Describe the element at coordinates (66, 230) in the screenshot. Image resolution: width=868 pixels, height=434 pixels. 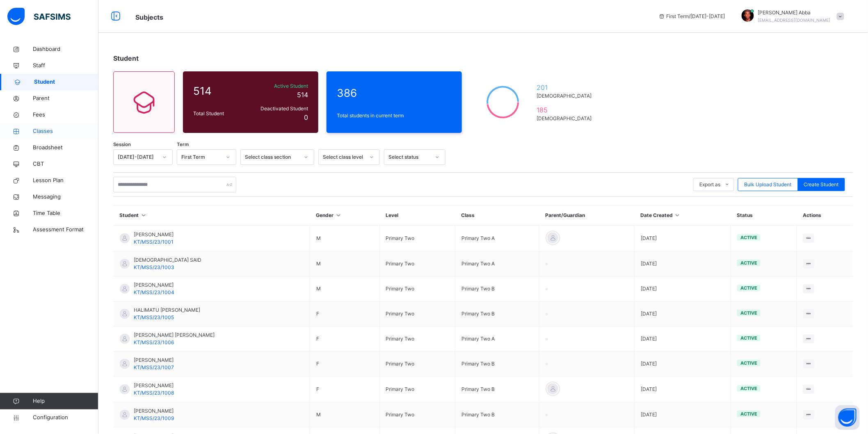
I see `span: Assessment Format` at that location.